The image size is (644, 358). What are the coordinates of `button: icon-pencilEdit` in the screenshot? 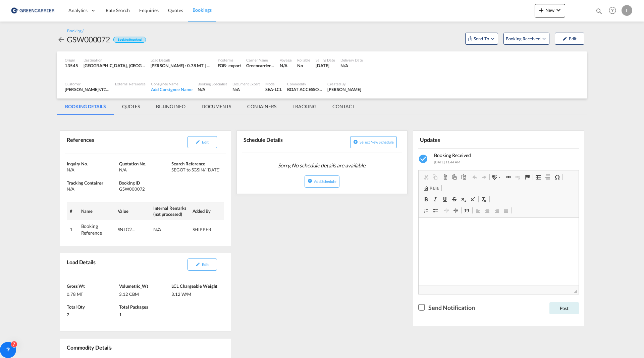 It's located at (202, 264).